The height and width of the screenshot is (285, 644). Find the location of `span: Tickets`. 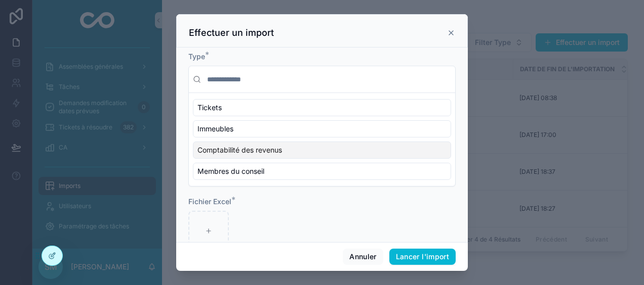

span: Tickets is located at coordinates (210, 108).